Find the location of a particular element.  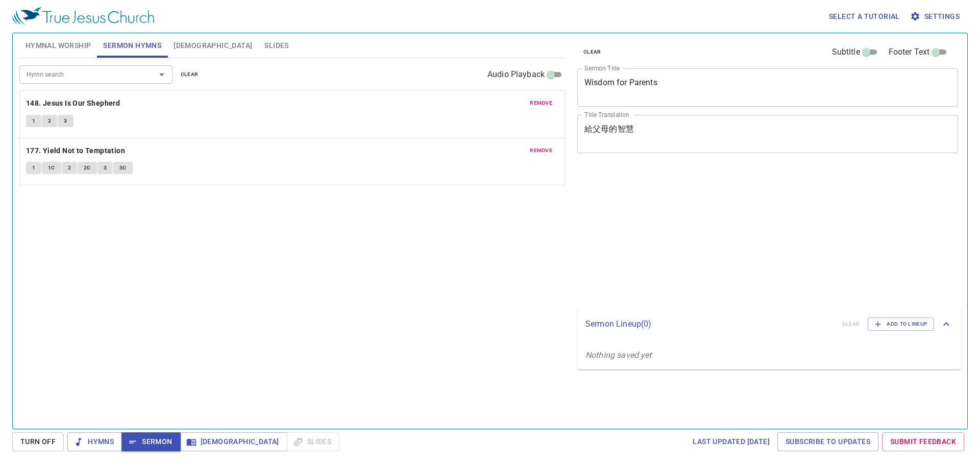

span: 2C is located at coordinates (87, 168).